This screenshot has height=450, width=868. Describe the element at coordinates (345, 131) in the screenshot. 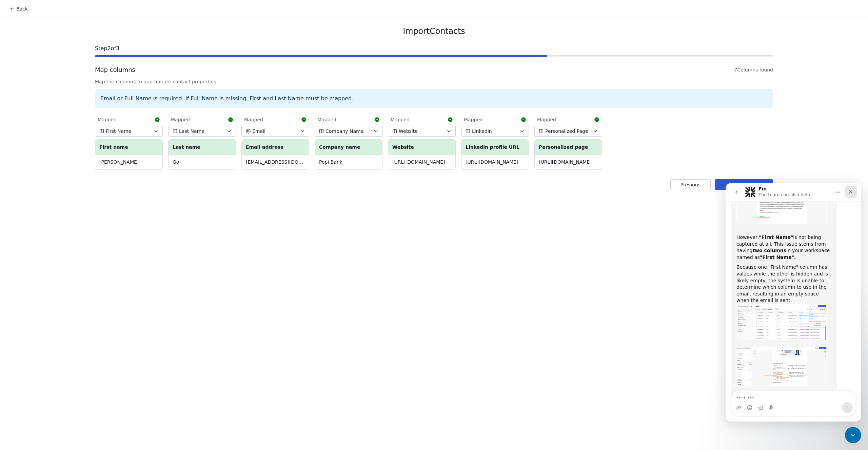

I see `span: Company Name` at that location.